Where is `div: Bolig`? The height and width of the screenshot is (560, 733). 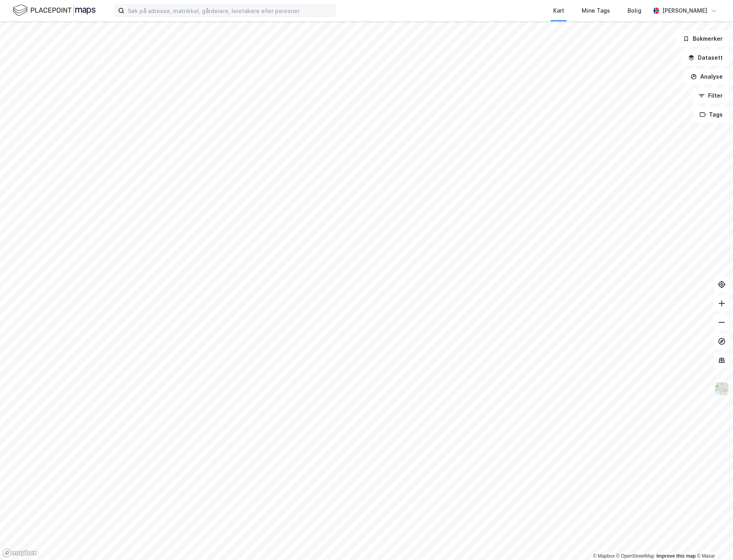
div: Bolig is located at coordinates (634, 11).